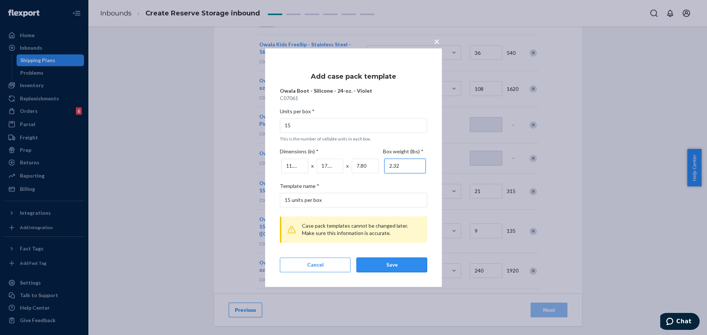 Image resolution: width=707 pixels, height=335 pixels. I want to click on h2: Add case pack template, so click(353, 77).